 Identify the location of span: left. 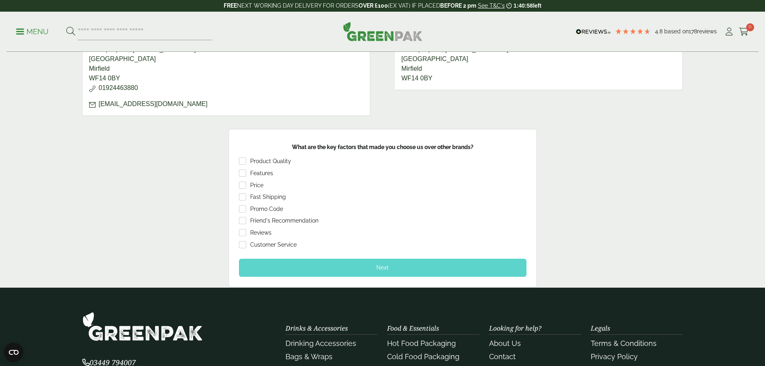
(537, 6).